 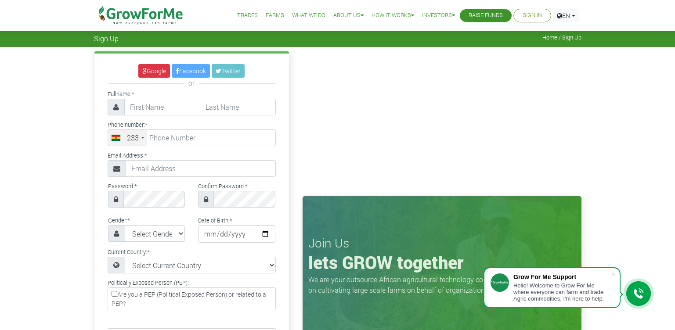 I want to click on label: Are you a PEP (Political Exposed Person) or related to a PEP?, so click(x=191, y=299).